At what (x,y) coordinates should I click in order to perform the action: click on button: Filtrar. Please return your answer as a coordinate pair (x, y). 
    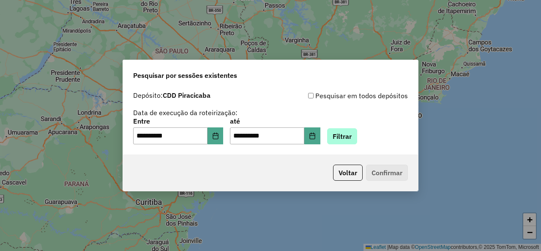
    Looking at the image, I should click on (342, 136).